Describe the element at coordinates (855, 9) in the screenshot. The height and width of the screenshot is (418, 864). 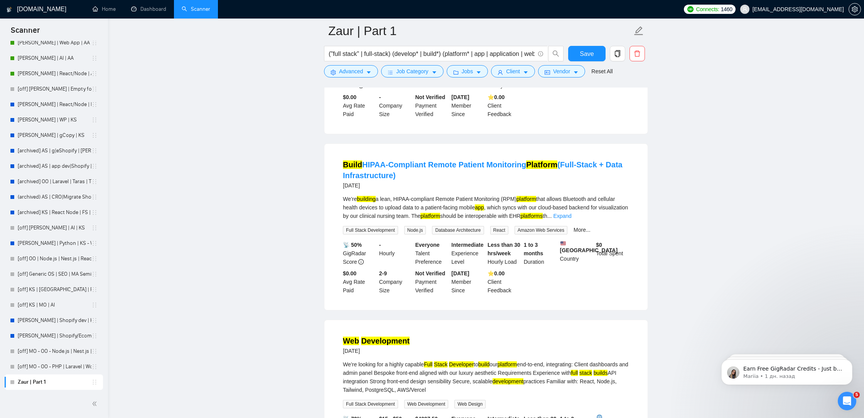
I see `button: setting` at that location.